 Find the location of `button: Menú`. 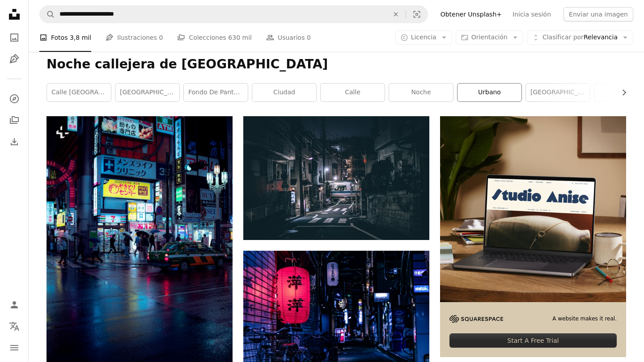

button: Menú is located at coordinates (14, 348).